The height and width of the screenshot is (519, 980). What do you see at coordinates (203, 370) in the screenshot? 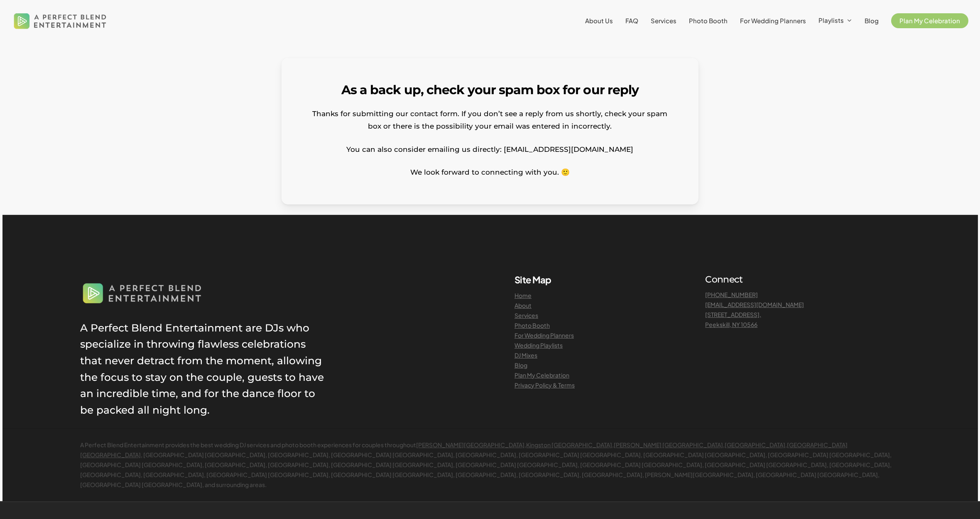
I see `p: A Perfect Blend Entertainment are DJs who specialize in throwing flawless celebrations that never...` at bounding box center [203, 370].